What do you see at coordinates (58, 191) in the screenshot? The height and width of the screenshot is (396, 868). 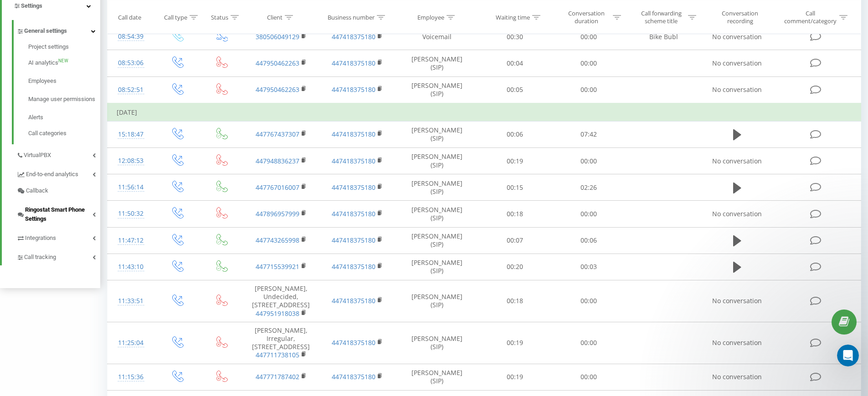 I see `a: Callback` at bounding box center [58, 191].